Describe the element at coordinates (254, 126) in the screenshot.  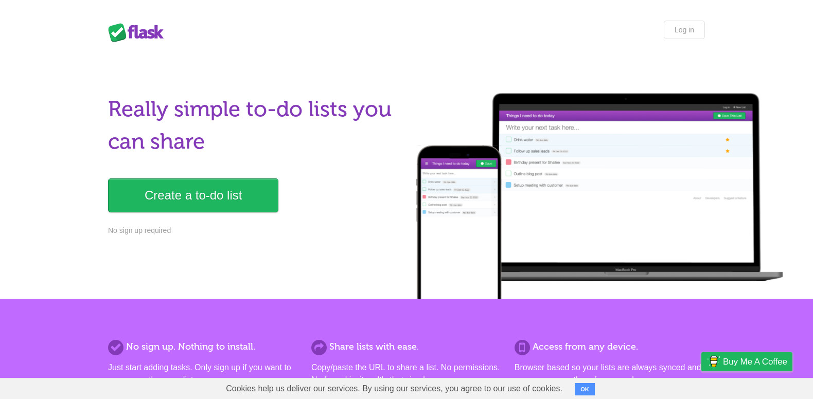
I see `h1: Really simple to-do lists you can share` at that location.